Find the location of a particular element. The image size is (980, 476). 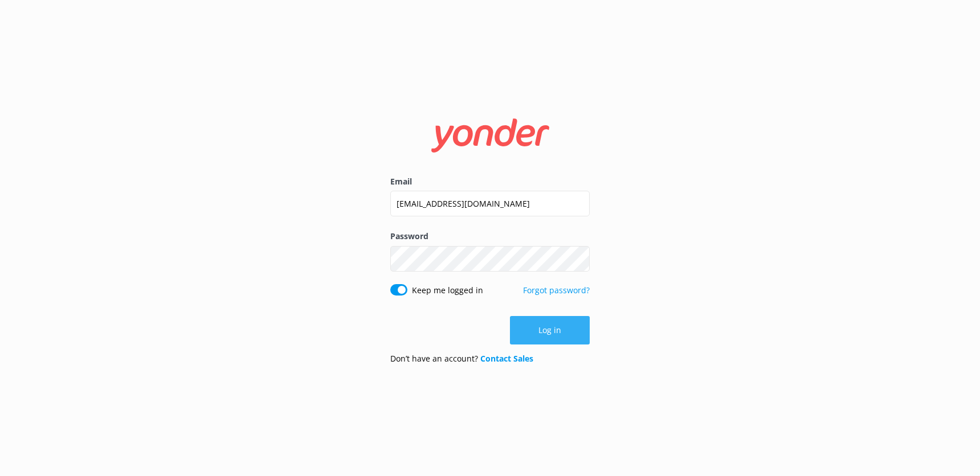

a: Contact Sales is located at coordinates (507, 358).